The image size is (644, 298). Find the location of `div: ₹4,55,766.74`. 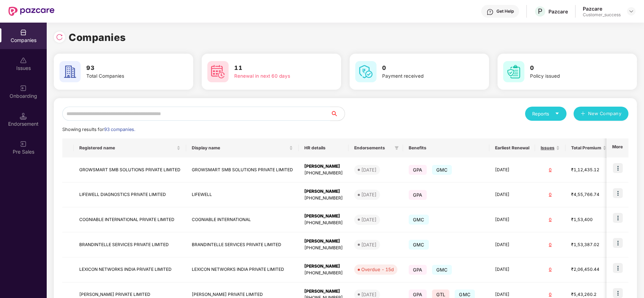

div: ₹4,55,766.74 is located at coordinates (589, 195).